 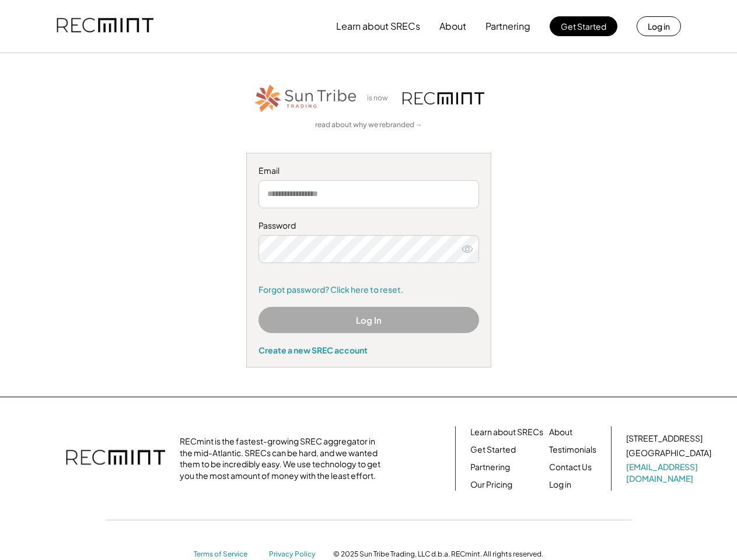 I want to click on button: Partnering, so click(x=508, y=26).